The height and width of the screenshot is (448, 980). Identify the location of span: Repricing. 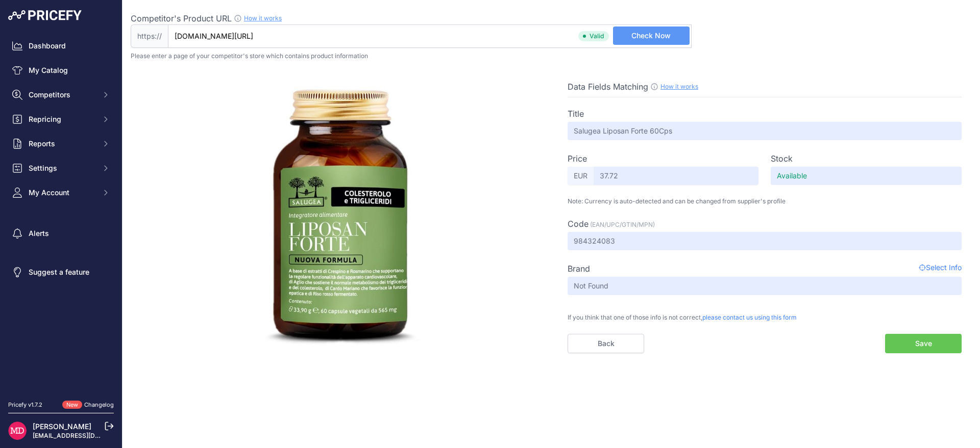
(62, 119).